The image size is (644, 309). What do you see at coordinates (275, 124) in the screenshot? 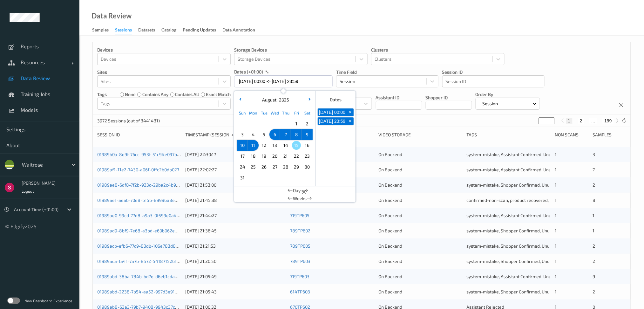
I see `div: Choose Wednesday July 30 of 2025` at bounding box center [275, 124].